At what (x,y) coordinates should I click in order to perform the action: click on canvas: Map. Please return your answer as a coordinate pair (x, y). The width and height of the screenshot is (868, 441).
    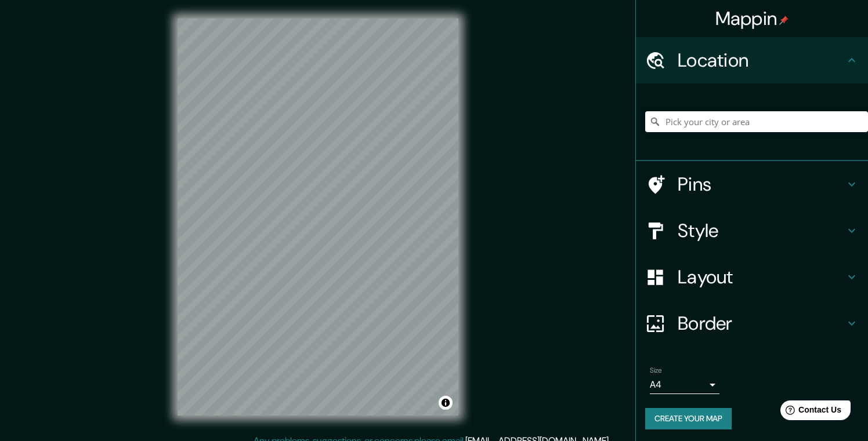
    Looking at the image, I should click on (318, 217).